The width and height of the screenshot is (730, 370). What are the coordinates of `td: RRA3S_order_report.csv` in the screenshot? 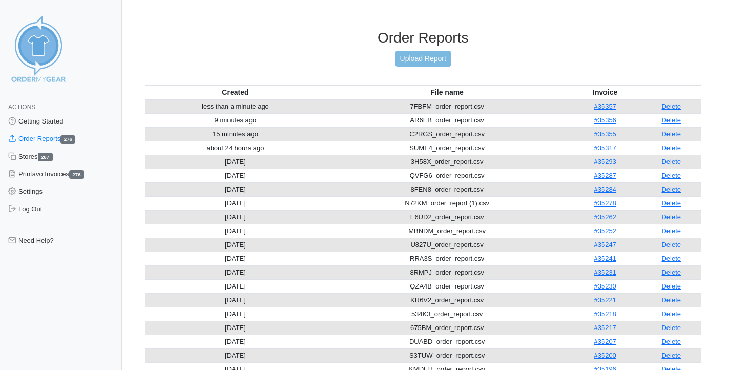 It's located at (447, 258).